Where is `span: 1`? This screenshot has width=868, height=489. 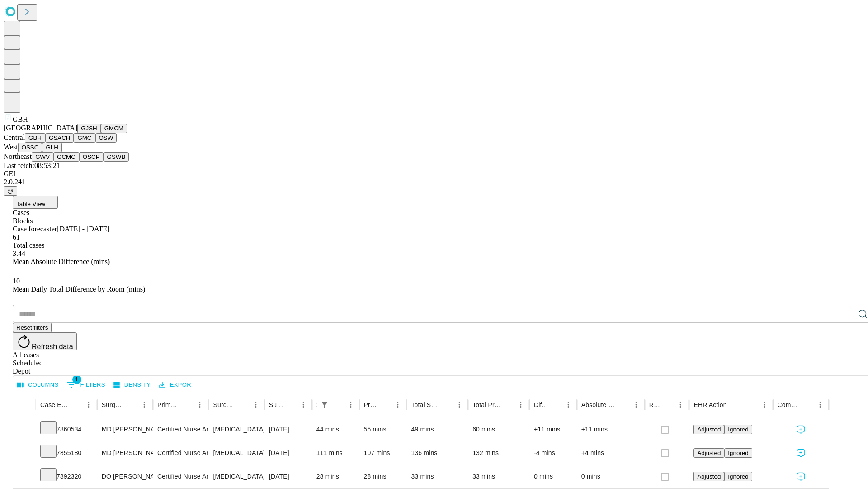
span: 1 is located at coordinates (77, 379).